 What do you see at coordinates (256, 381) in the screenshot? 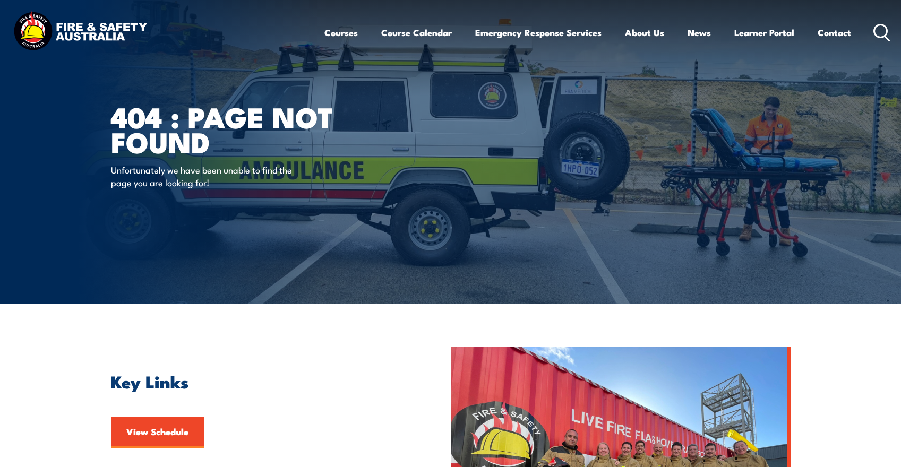
I see `h2: Key Links` at bounding box center [256, 381].